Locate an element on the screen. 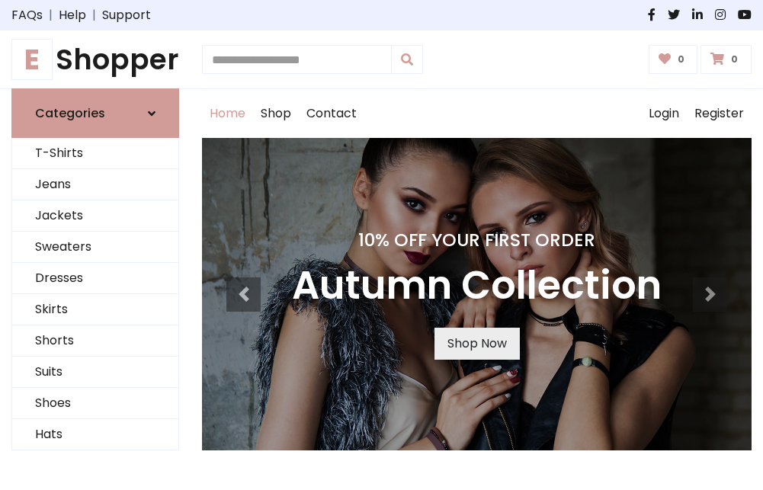 This screenshot has height=490, width=763. a: Suits is located at coordinates (95, 372).